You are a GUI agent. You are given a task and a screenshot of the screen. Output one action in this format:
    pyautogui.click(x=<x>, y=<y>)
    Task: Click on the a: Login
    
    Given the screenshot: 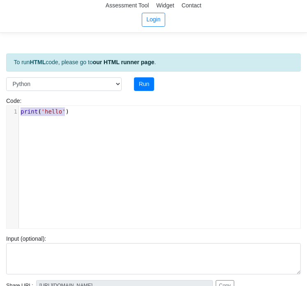 What is the action you would take?
    pyautogui.click(x=154, y=20)
    